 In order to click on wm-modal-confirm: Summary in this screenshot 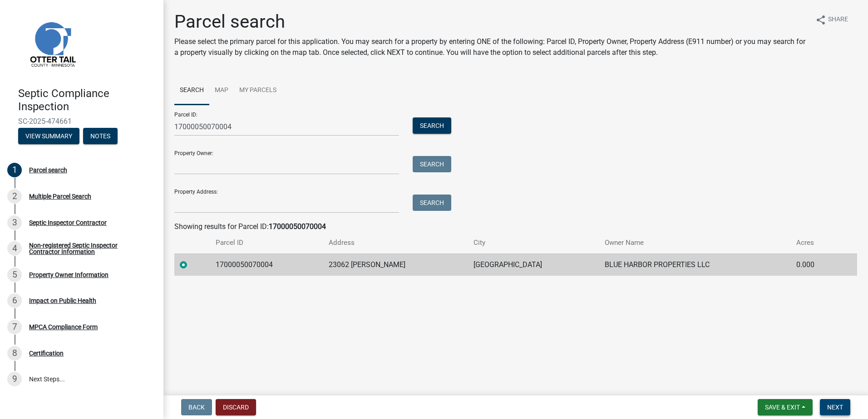, I will do `click(49, 136)`.